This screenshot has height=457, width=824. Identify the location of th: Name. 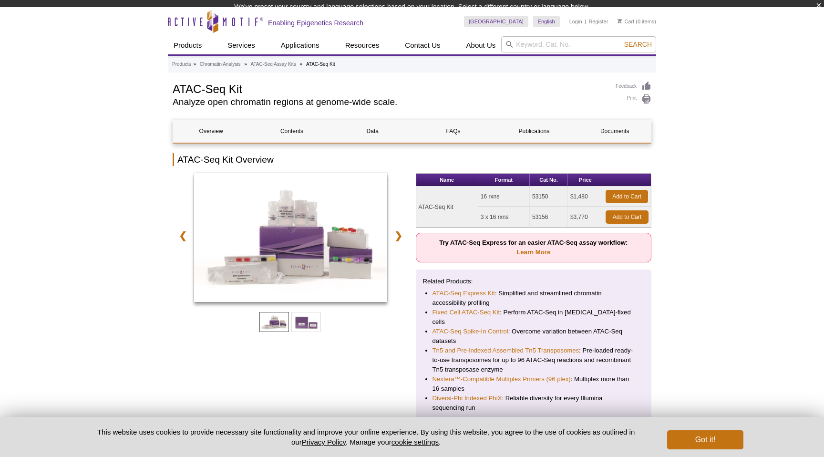
(447, 180).